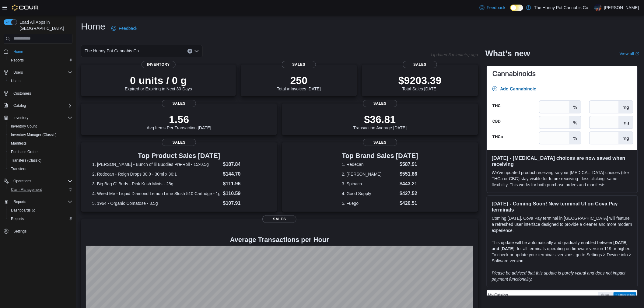 The height and width of the screenshot is (308, 644). Describe the element at coordinates (19, 169) in the screenshot. I see `a: Transfers` at that location.